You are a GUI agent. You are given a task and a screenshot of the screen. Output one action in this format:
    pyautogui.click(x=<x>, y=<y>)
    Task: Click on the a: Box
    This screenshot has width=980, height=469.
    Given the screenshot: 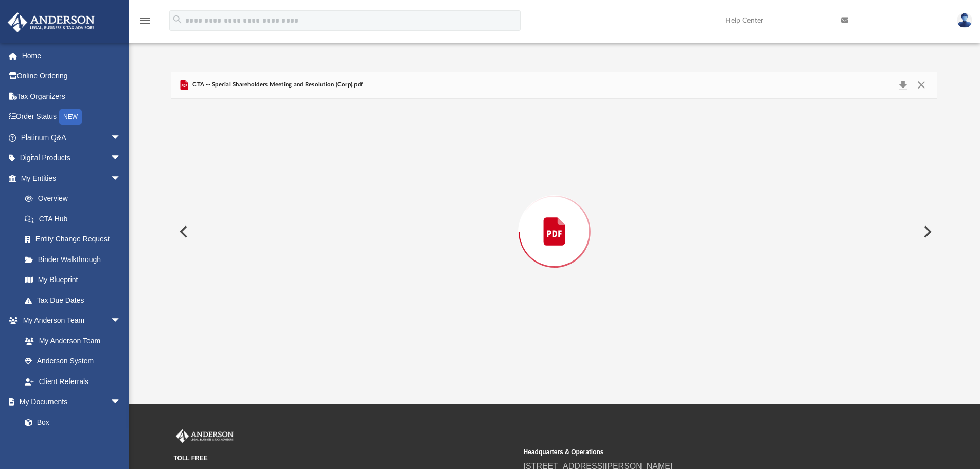 What is the action you would take?
    pyautogui.click(x=70, y=422)
    